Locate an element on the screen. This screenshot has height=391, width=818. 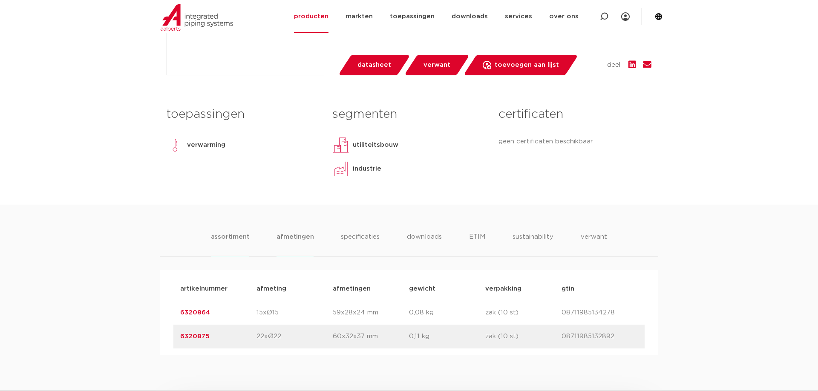
div: my IPS is located at coordinates (625, 17).